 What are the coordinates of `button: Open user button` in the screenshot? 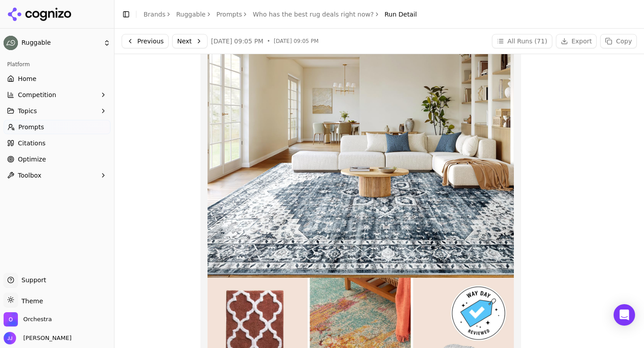 It's located at (37, 339).